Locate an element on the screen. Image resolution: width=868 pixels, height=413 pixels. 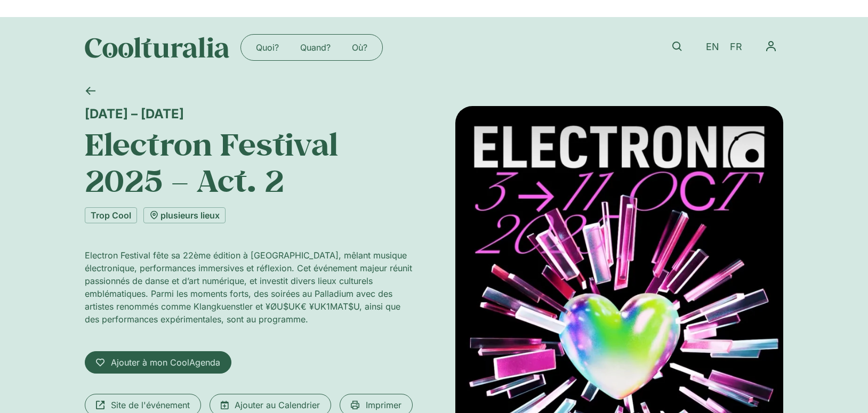
a: Quand? is located at coordinates (315, 47).